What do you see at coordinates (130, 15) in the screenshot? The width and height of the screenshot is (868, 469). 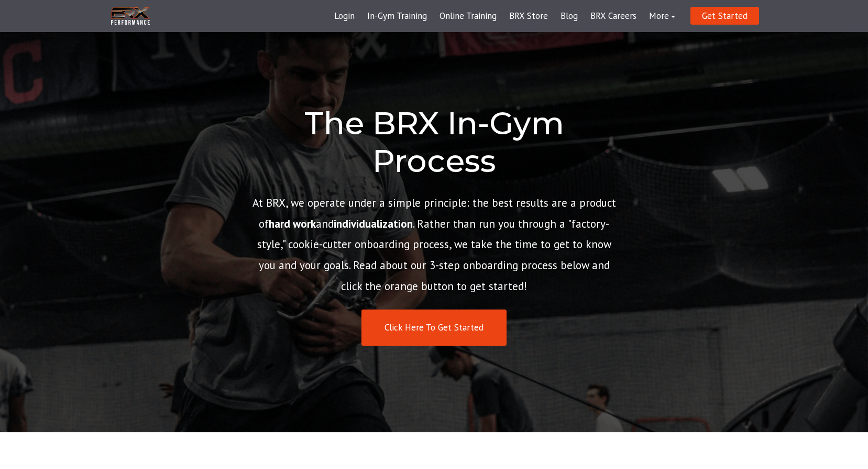 I see `img: BRX Transparent Logo-2` at bounding box center [130, 15].